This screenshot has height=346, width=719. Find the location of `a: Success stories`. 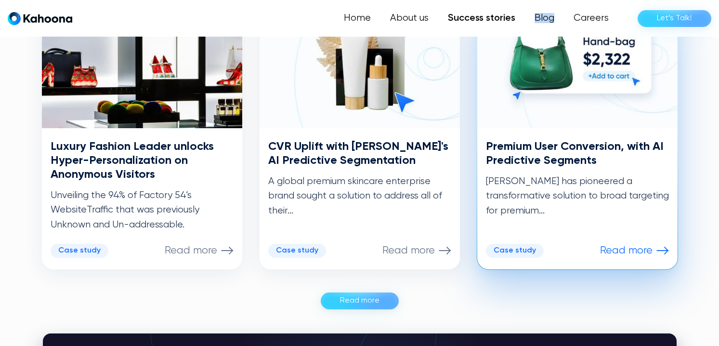

a: Success stories is located at coordinates (482, 18).